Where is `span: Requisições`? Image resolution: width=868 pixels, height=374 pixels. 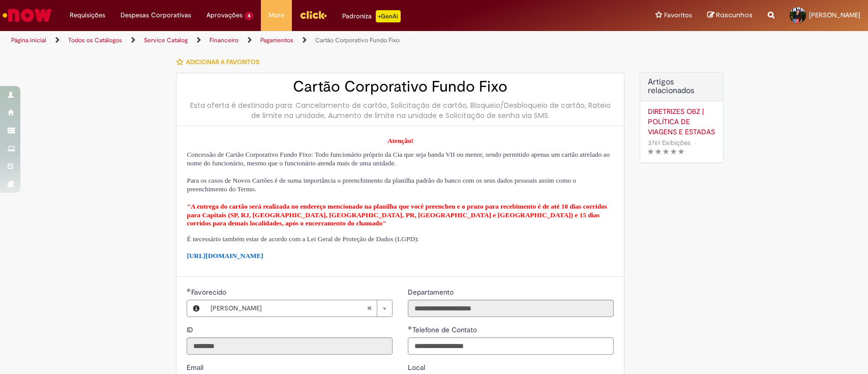
span: Requisições is located at coordinates (88, 15).